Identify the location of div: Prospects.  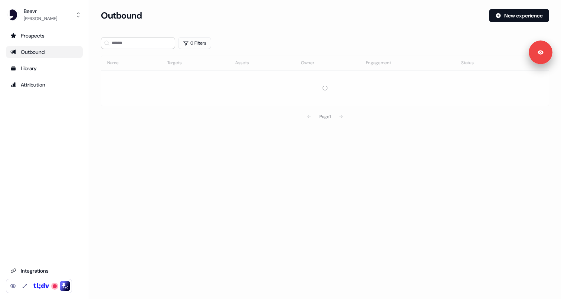
(44, 36).